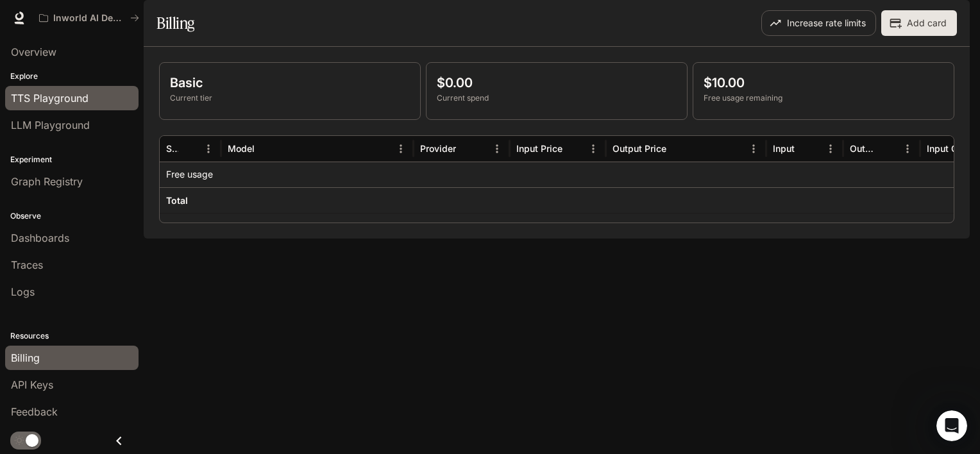  What do you see at coordinates (823, 98) in the screenshot?
I see `p: Free usage remaining` at bounding box center [823, 98].